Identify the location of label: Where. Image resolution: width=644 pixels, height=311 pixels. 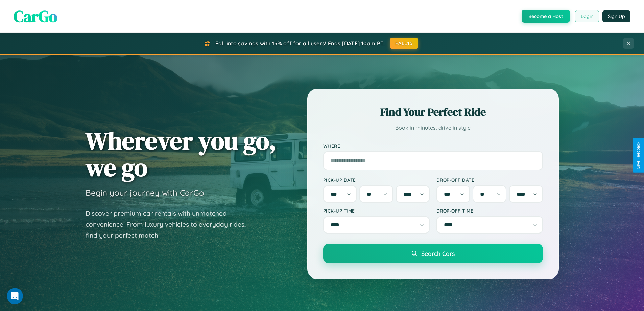
(433, 145).